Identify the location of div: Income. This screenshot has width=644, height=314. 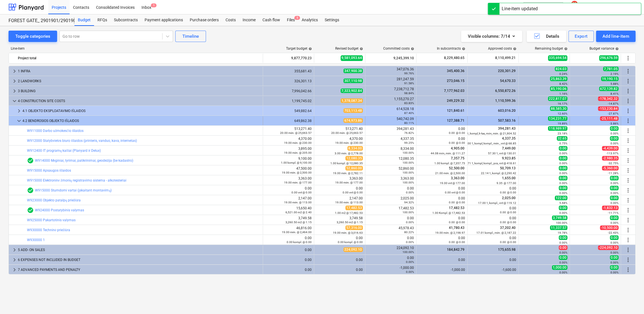
(249, 20).